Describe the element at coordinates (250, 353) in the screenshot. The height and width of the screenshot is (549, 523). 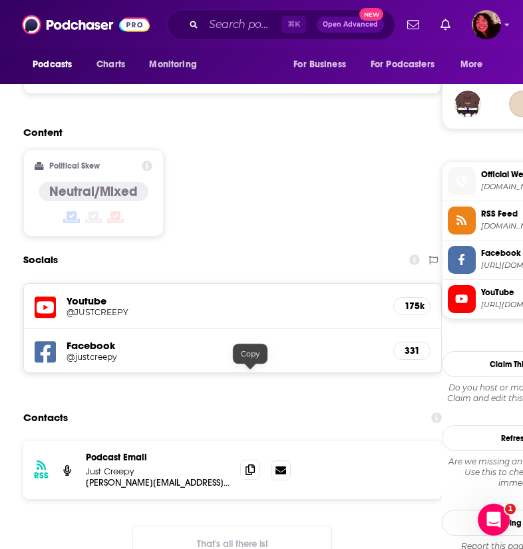
I see `div: Copy` at that location.